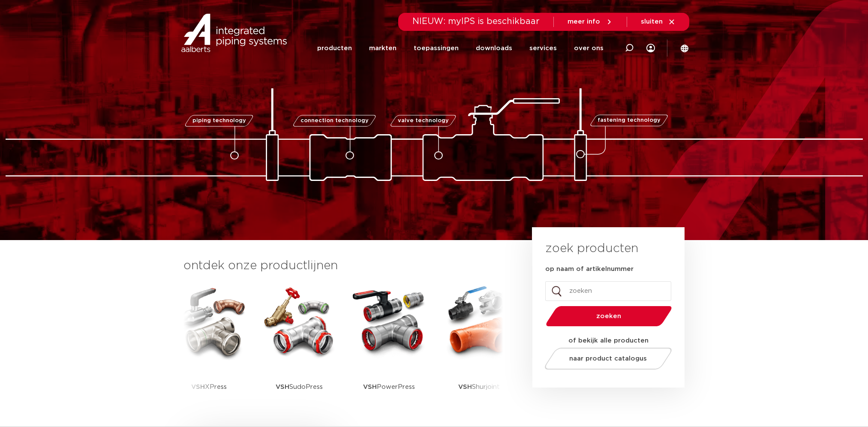  Describe the element at coordinates (584, 22) in the screenshot. I see `span: meer info` at that location.